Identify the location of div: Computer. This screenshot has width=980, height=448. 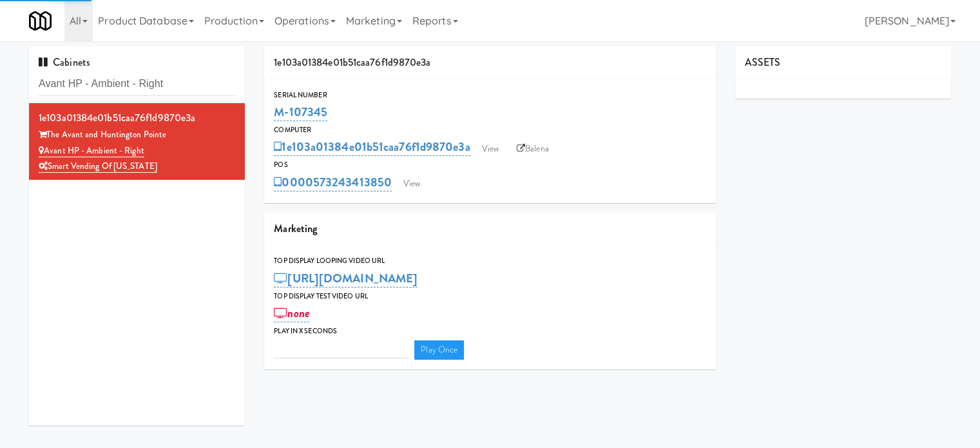
(490, 130).